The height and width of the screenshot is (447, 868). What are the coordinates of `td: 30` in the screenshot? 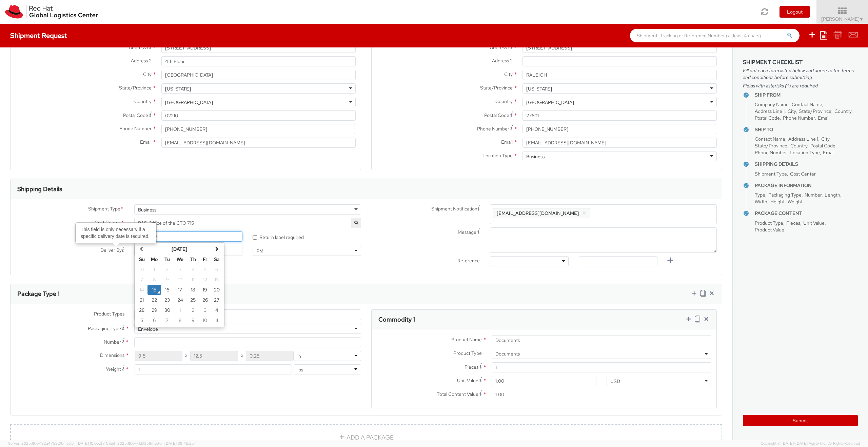 It's located at (167, 310).